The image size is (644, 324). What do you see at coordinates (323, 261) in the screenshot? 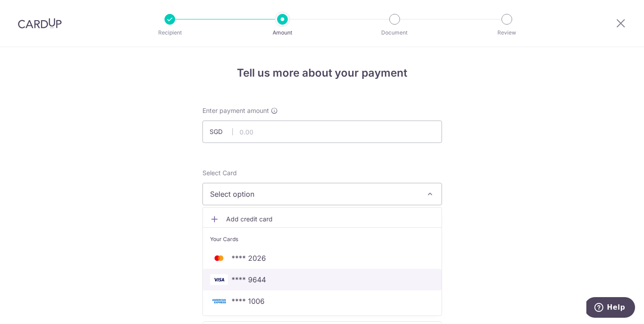
I see `ul: Select option` at bounding box center [323, 261].